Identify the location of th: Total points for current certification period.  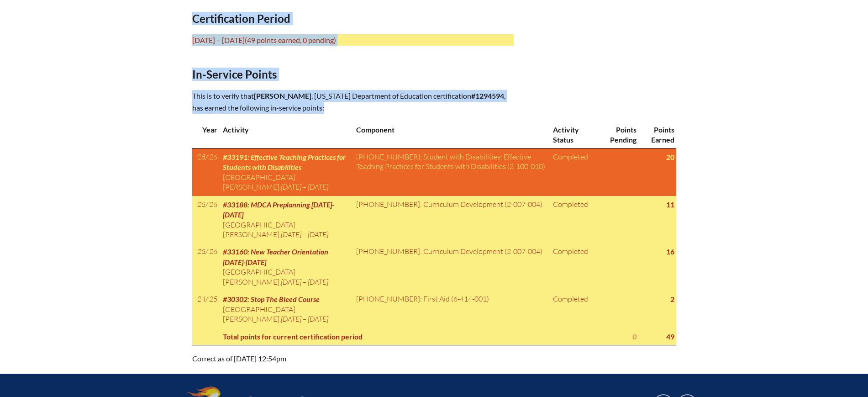
(408, 337).